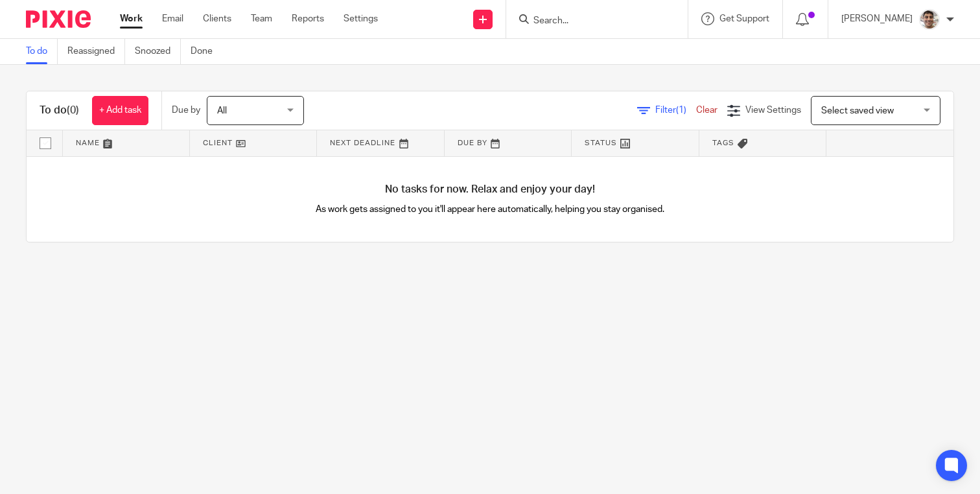 Image resolution: width=980 pixels, height=494 pixels. What do you see at coordinates (217, 19) in the screenshot?
I see `a: Clients` at bounding box center [217, 19].